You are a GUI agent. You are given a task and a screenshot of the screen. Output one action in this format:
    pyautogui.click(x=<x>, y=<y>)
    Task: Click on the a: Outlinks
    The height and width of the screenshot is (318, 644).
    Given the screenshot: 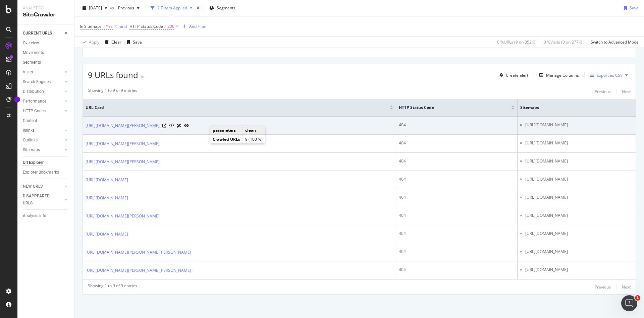 What is the action you would take?
    pyautogui.click(x=43, y=140)
    